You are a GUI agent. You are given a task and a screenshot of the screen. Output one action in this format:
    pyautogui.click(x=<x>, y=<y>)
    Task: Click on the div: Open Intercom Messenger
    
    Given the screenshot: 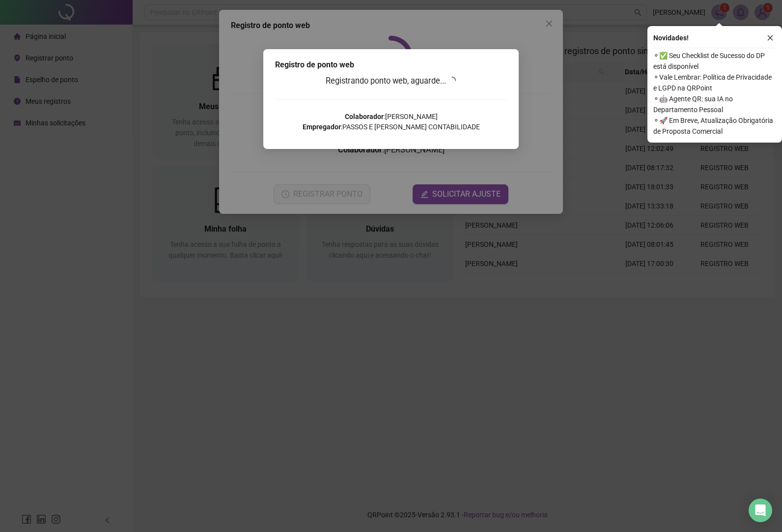 What is the action you would take?
    pyautogui.click(x=760, y=510)
    